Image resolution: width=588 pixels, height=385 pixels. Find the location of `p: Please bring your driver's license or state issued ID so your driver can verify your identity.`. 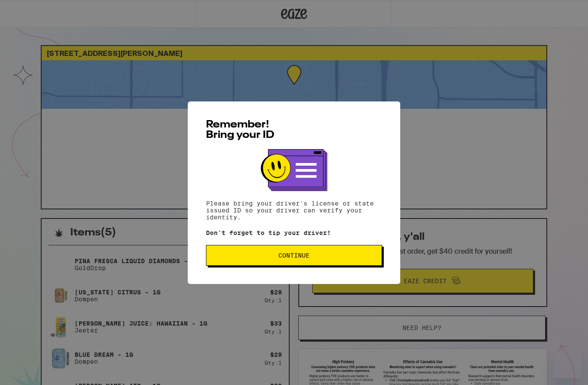

p: Please bring your driver's license or state issued ID so your driver can verify your identity. is located at coordinates (294, 210).